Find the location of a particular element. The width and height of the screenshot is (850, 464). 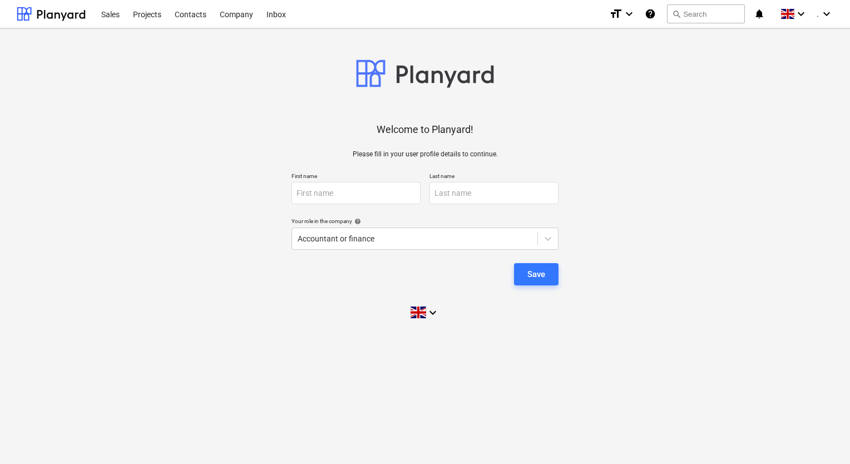

p: Welcome to Planyard! is located at coordinates (425, 130).